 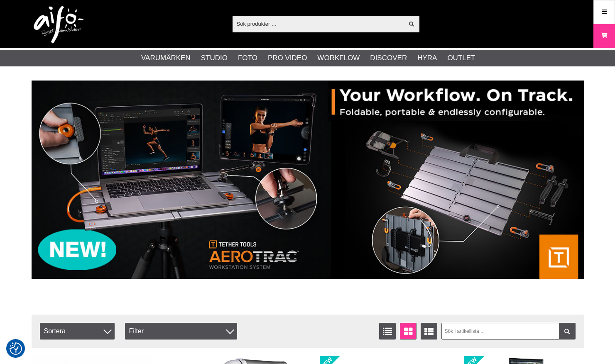 What do you see at coordinates (387, 332) in the screenshot?
I see `a: Listvisning` at bounding box center [387, 332].